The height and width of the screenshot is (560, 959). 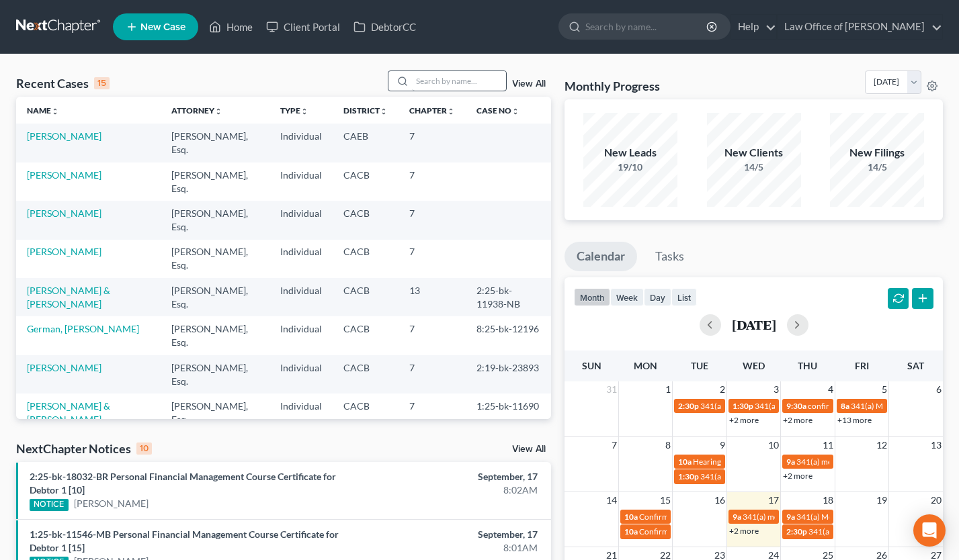 I want to click on a: Client Portal, so click(x=303, y=27).